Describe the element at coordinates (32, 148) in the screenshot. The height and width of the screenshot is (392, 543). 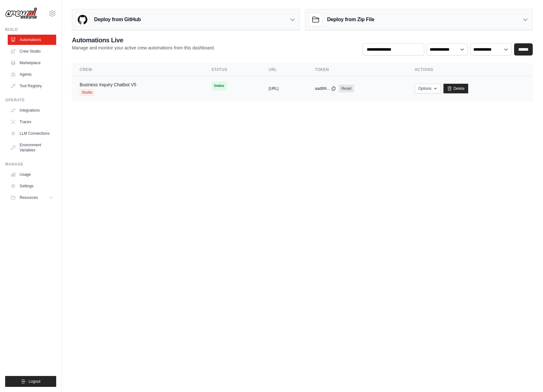
I see `a: Environment Variables` at that location.